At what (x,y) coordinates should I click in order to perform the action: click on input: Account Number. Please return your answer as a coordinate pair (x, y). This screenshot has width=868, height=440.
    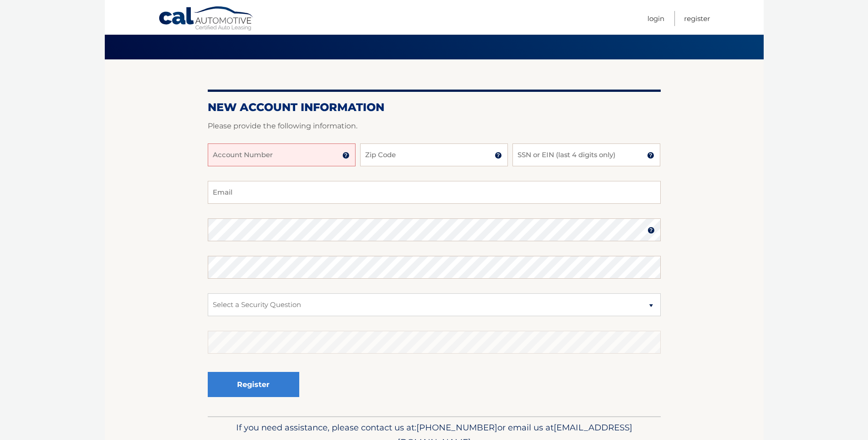
    Looking at the image, I should click on (281, 155).